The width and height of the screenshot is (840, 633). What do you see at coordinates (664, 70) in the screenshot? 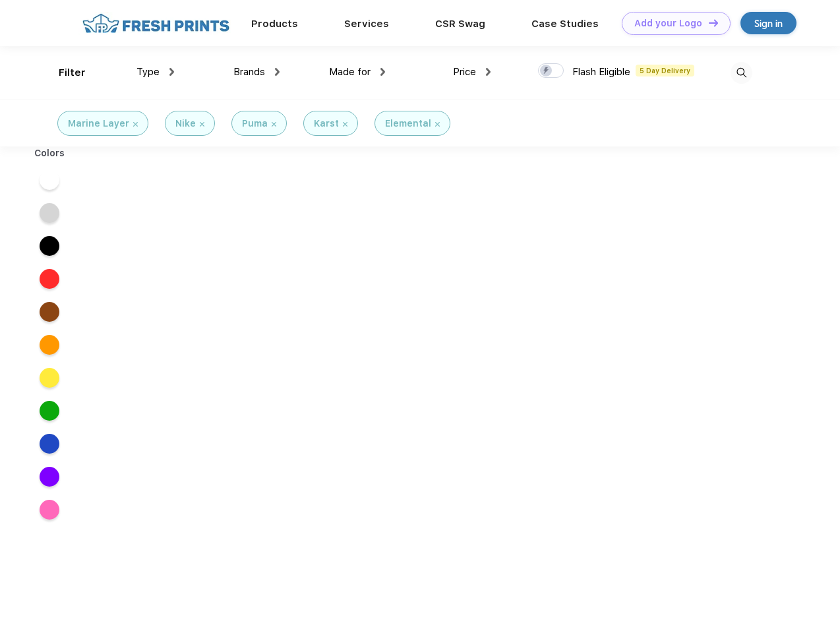
I see `span: 5 Day Delivery` at bounding box center [664, 70].